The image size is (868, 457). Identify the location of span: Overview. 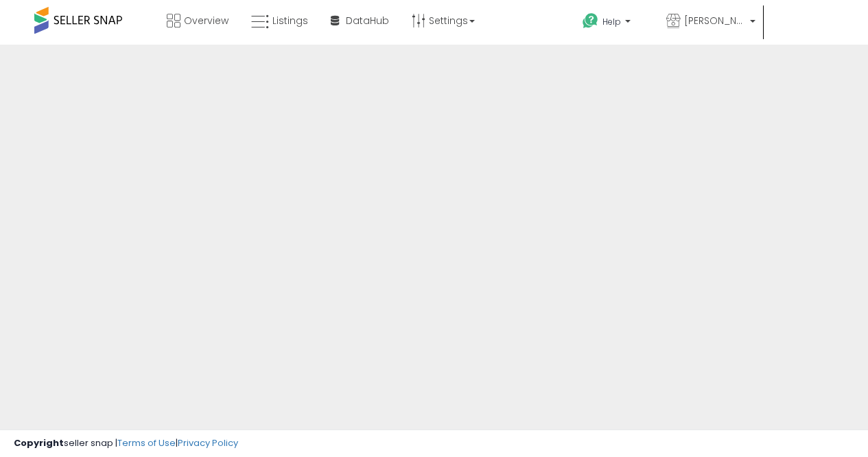
(206, 21).